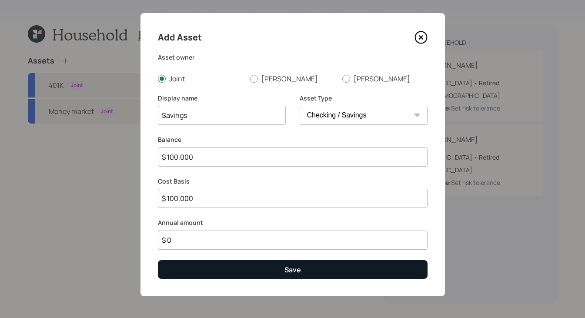 The width and height of the screenshot is (585, 318). Describe the element at coordinates (293, 181) in the screenshot. I see `label: Cost Basis` at that location.